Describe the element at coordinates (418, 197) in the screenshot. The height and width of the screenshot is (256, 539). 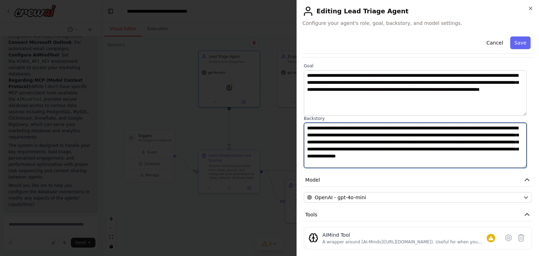
I see `button: OpenAI - gpt-4o-mini` at that location.